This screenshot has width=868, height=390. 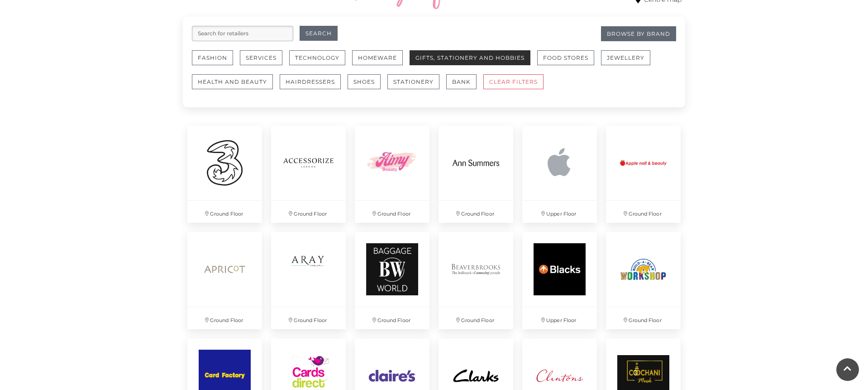 I want to click on a: Food Stores, so click(x=569, y=62).